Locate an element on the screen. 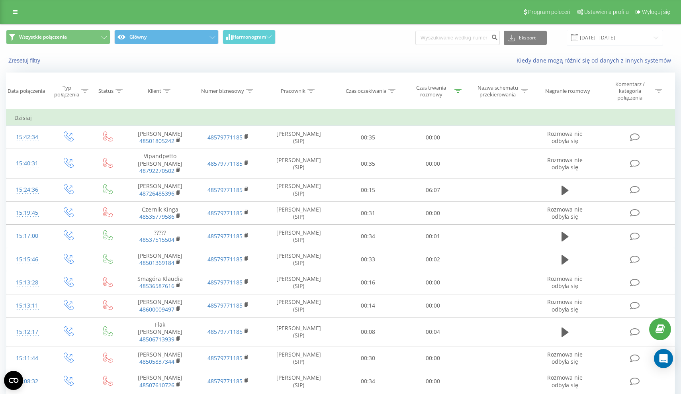 The width and height of the screenshot is (681, 394). button: Wszystkie połączenia is located at coordinates (58, 37).